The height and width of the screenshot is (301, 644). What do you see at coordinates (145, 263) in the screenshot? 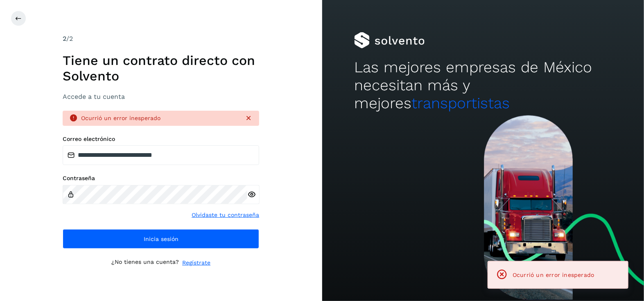
I see `p: ¿No tienes una cuenta?` at bounding box center [145, 263].